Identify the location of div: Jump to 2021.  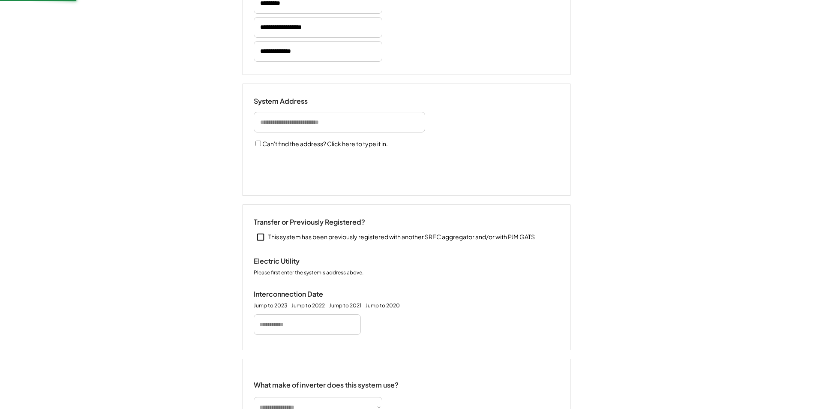
(345, 306).